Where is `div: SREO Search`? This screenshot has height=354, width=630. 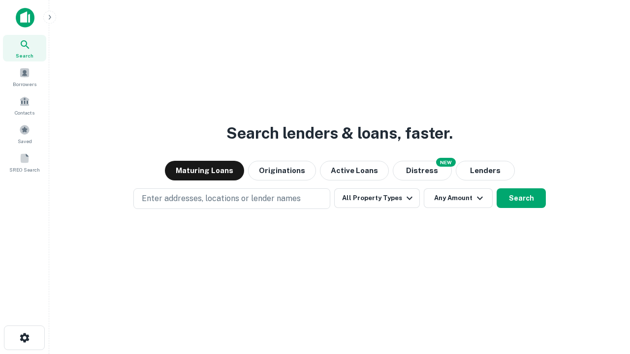 div: SREO Search is located at coordinates (25, 162).